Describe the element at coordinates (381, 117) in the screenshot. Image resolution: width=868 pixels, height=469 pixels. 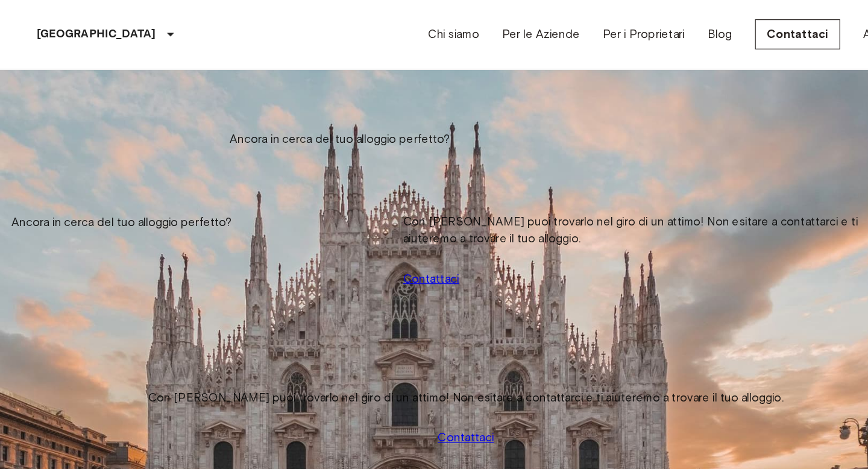
I see `span: Ancora in cerca del tuo alloggio perfetto?` at that location.